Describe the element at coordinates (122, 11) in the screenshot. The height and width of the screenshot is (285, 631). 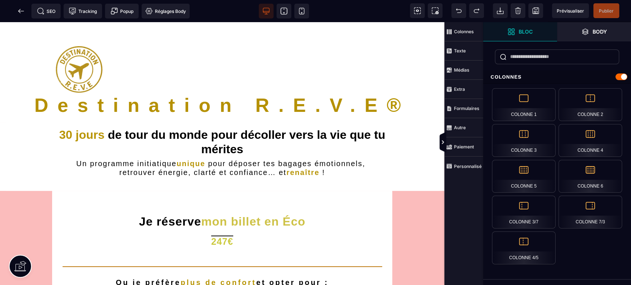
I see `span: Popup` at that location.